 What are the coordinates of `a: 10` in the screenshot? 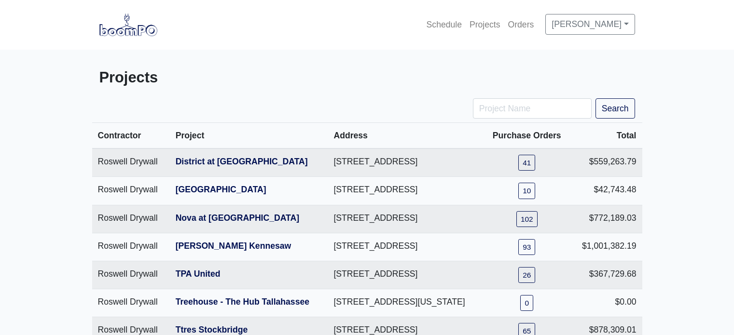 It's located at (526, 191).